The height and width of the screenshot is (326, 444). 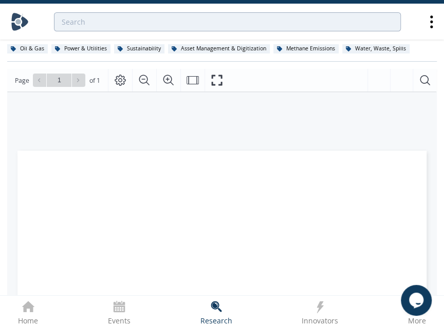 I want to click on div: Asset Management & Digitization, so click(x=219, y=49).